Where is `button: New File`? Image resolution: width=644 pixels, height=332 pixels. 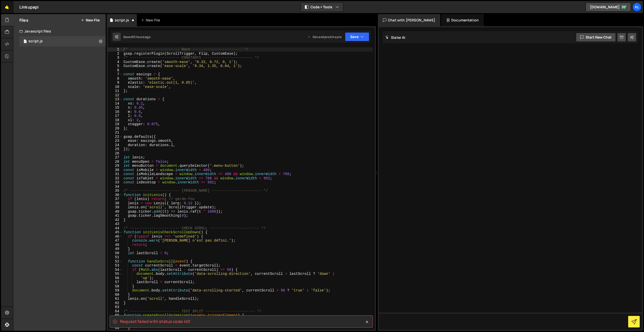 button: New File is located at coordinates (90, 20).